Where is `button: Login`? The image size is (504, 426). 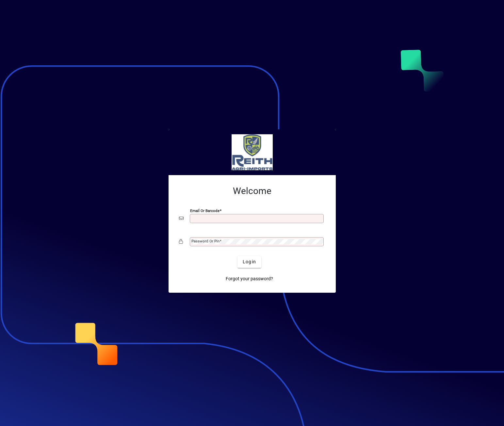 button: Login is located at coordinates (249, 262).